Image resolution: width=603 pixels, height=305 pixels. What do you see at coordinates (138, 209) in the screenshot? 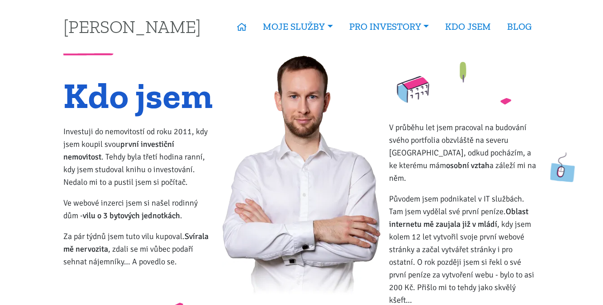
I see `p: Ve webové inzerci jsem si našel rodinný dům - .` at bounding box center [138, 209].